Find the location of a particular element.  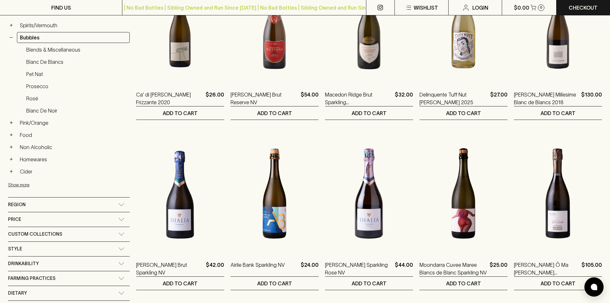

span: Dietary is located at coordinates (17, 293).